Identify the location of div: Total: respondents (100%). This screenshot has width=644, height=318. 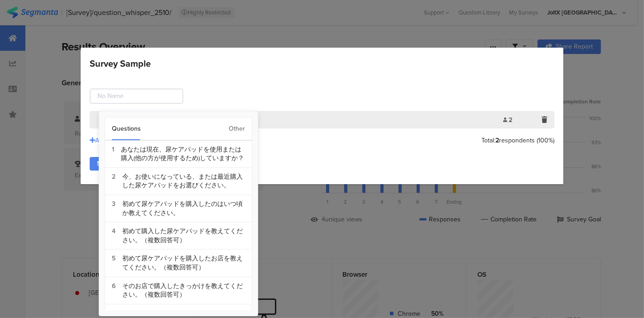
(517, 140).